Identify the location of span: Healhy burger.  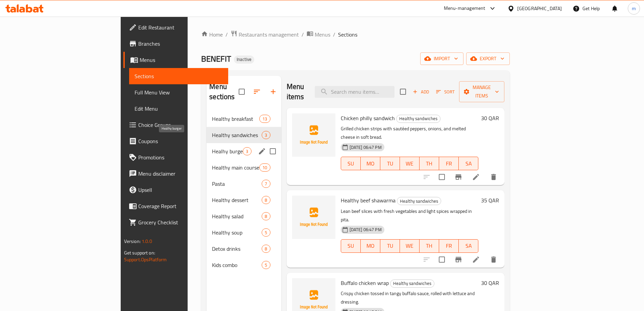
(227, 152).